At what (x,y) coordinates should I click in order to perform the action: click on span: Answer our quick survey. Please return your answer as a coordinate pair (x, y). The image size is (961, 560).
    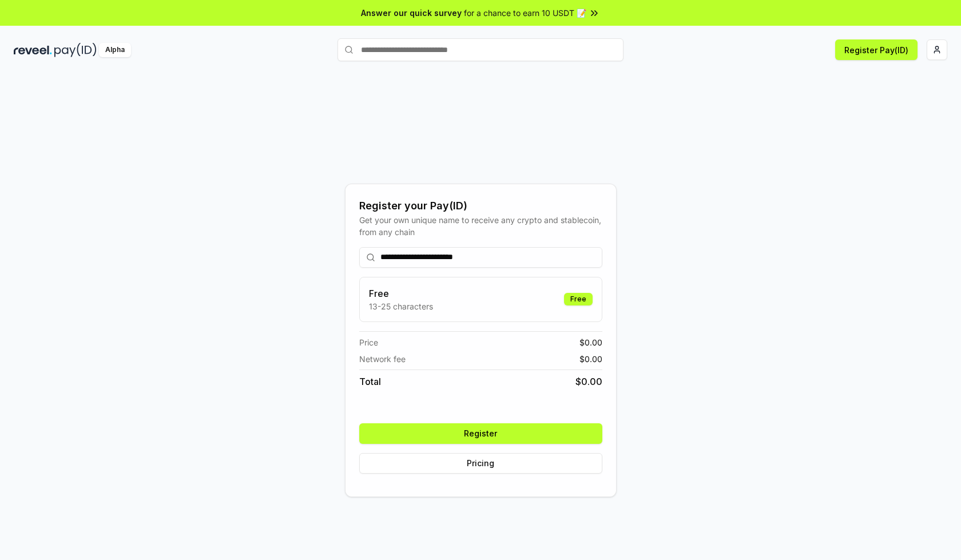
    Looking at the image, I should click on (411, 13).